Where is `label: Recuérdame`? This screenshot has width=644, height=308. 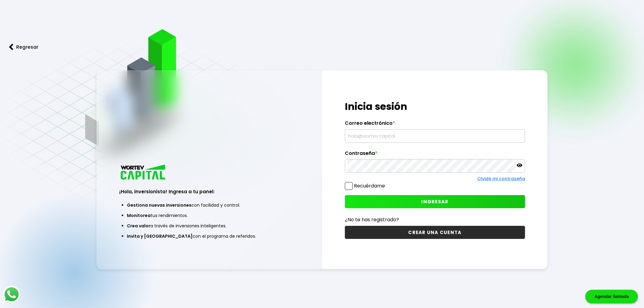
label: Recuérdame is located at coordinates (370, 186).